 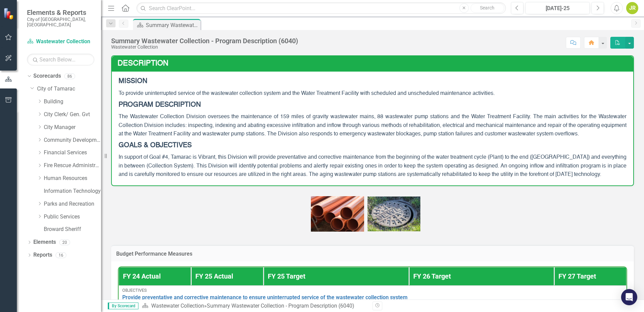 I want to click on span: Search, so click(x=487, y=8).